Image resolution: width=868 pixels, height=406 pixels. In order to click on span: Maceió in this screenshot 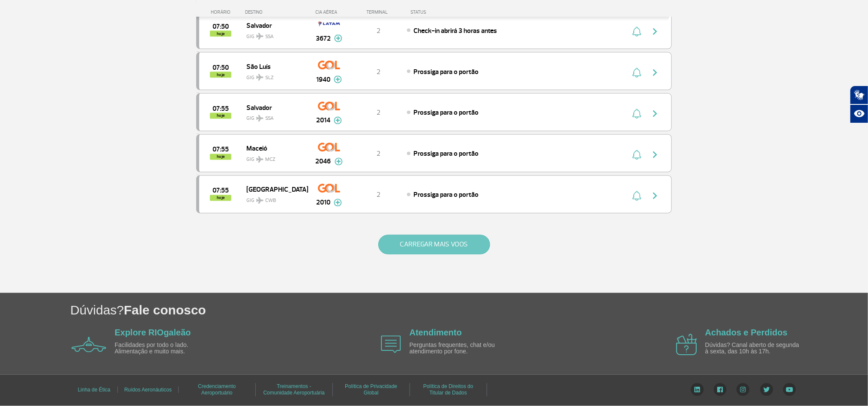, I will do `click(274, 149)`.